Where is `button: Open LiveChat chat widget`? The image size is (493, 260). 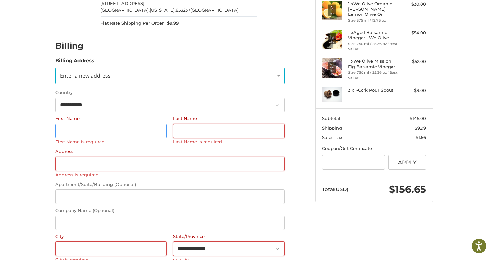
button: Open LiveChat chat widget is located at coordinates (80, 13).